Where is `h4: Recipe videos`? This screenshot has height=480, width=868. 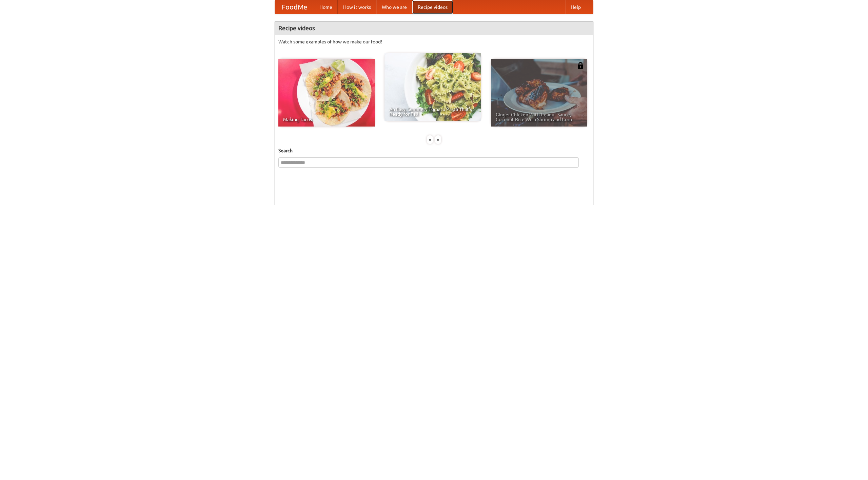 h4: Recipe videos is located at coordinates (434, 29).